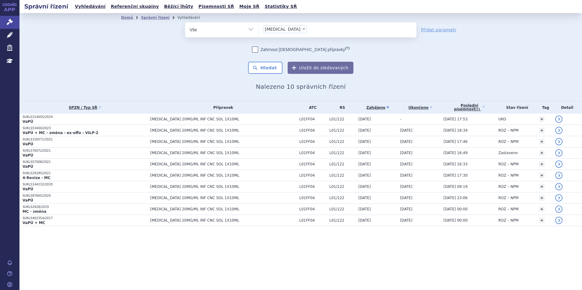  What do you see at coordinates (85, 196) in the screenshot?
I see `p: SUKLS87665/2020` at bounding box center [85, 196].